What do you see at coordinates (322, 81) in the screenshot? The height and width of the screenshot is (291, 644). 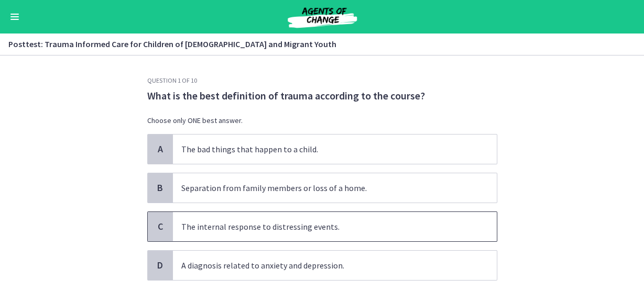 I see `h3: Question 1 of 10` at bounding box center [322, 81].